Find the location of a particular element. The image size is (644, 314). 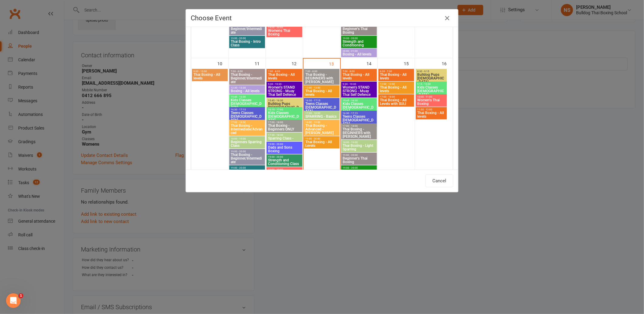

span: 16:15 - 17:00 is located at coordinates (284, 110).